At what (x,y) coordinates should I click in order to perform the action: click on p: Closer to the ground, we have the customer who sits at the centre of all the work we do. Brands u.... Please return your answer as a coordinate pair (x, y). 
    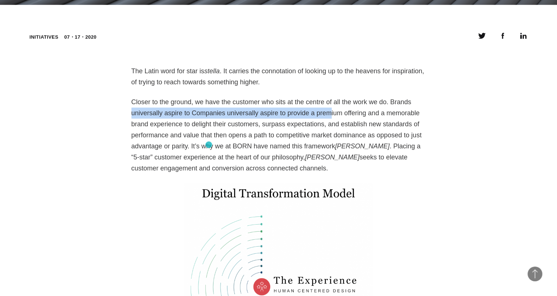
    Looking at the image, I should click on (278, 135).